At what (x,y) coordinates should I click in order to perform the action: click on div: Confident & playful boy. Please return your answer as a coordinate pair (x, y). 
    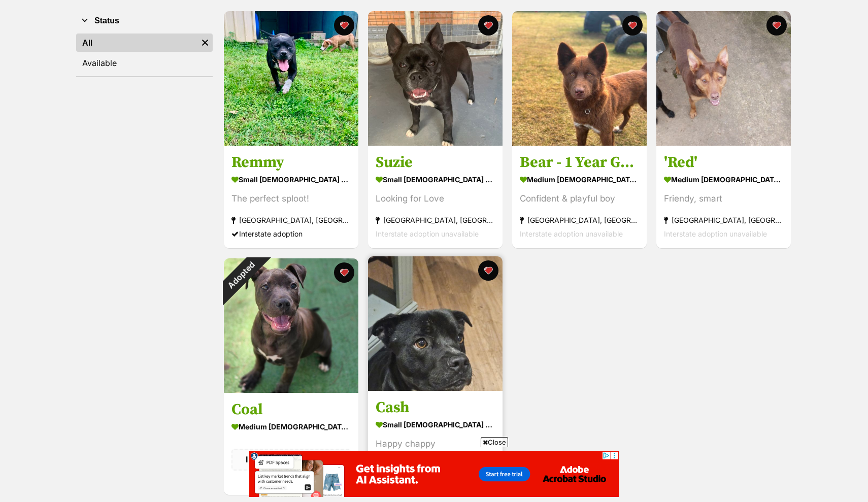
    Looking at the image, I should click on (579, 199).